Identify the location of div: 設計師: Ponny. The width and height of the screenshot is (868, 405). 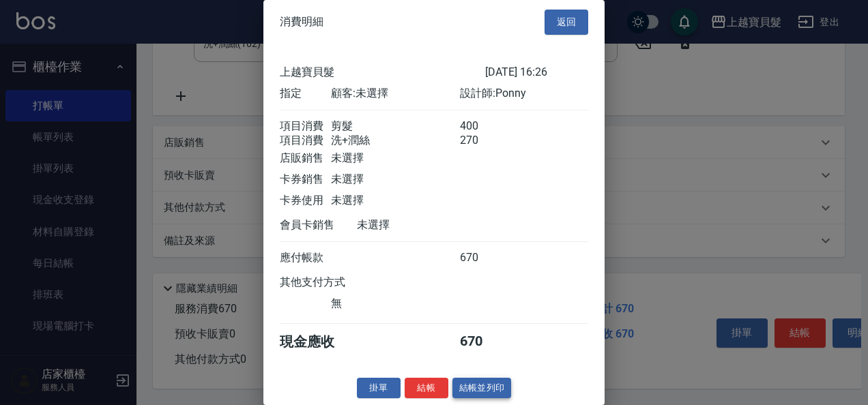
(524, 94).